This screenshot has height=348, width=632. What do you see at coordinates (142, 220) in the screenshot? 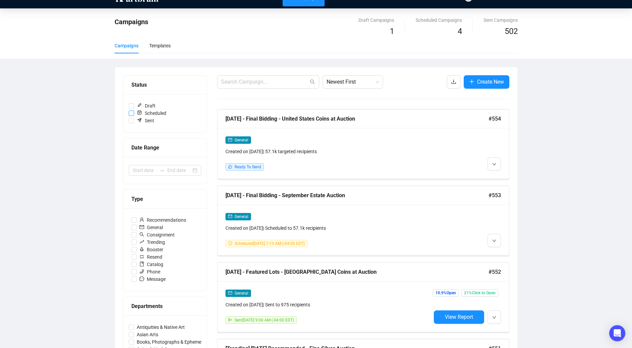
I see `span: user` at bounding box center [142, 220].